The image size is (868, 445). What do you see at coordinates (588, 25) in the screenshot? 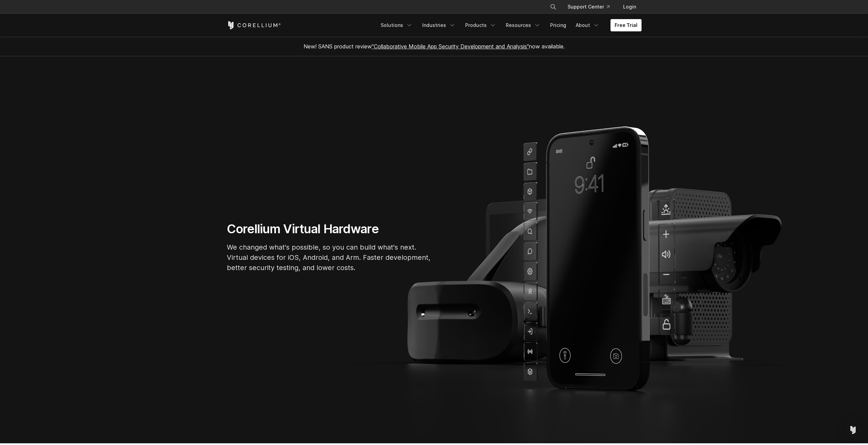
I see `a: About` at bounding box center [588, 25].